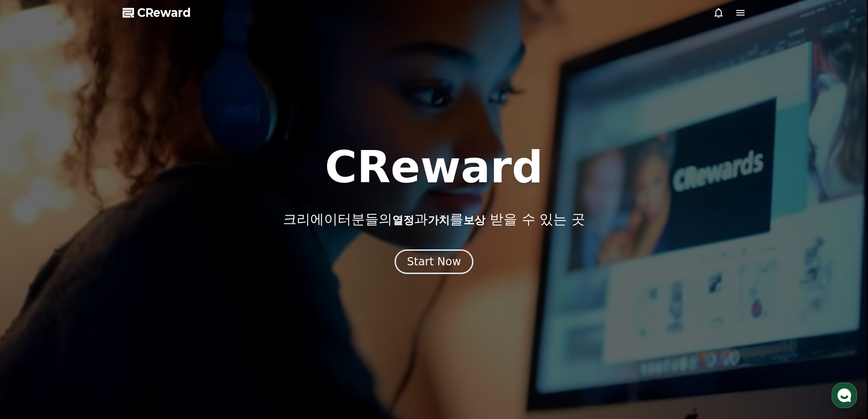 The height and width of the screenshot is (419, 868). I want to click on h1: CReward, so click(434, 168).